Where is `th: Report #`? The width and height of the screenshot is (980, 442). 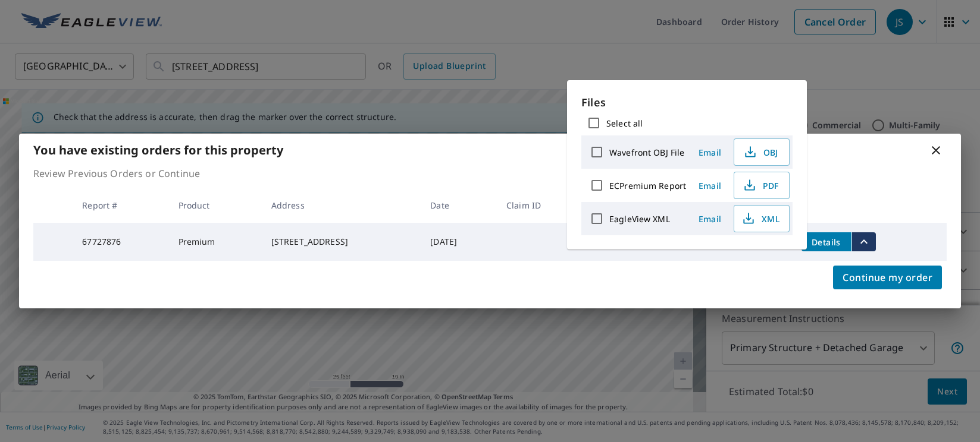
th: Report # is located at coordinates (121, 205).